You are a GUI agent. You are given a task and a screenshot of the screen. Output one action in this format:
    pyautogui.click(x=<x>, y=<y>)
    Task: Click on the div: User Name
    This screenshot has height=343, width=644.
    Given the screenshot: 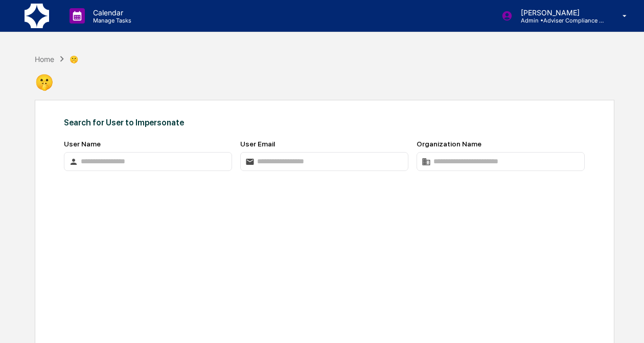 What is the action you would take?
    pyautogui.click(x=148, y=144)
    